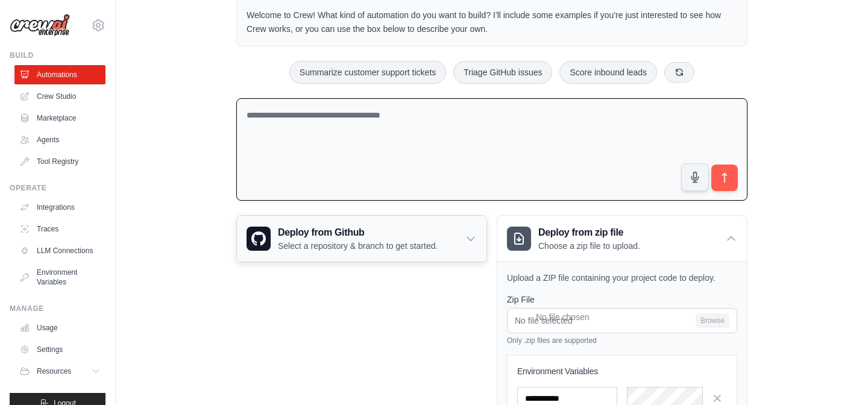 The image size is (868, 405). What do you see at coordinates (60, 371) in the screenshot?
I see `button: Resources` at bounding box center [60, 371].